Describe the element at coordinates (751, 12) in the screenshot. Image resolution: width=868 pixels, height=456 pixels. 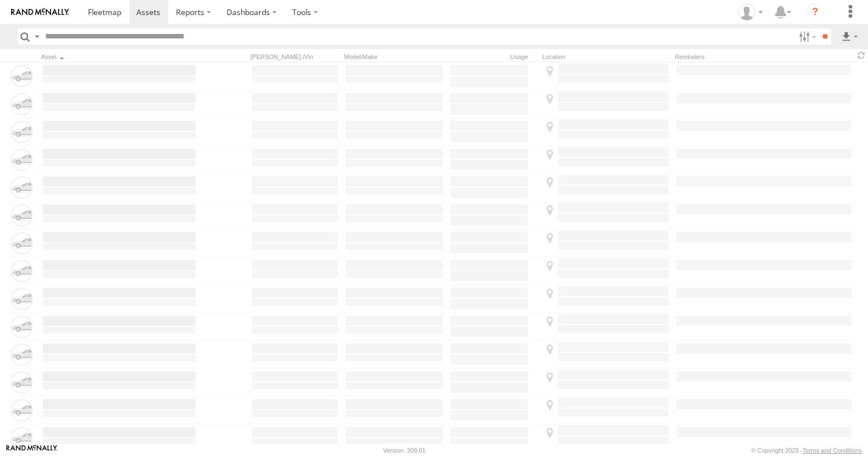
I see `div: Daniel Southgate` at that location.